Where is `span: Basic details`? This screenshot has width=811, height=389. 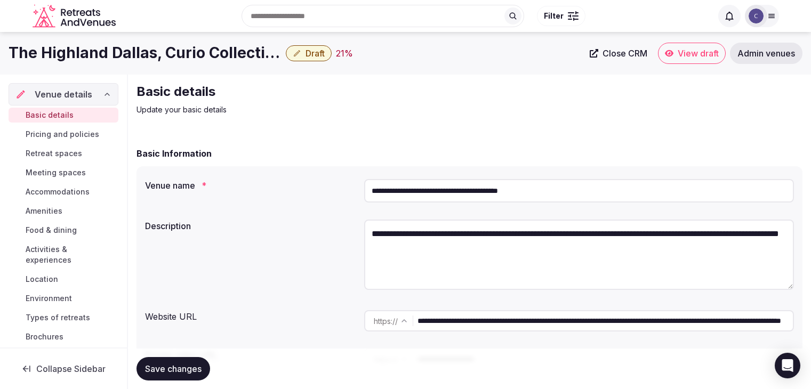 span: Basic details is located at coordinates (50, 115).